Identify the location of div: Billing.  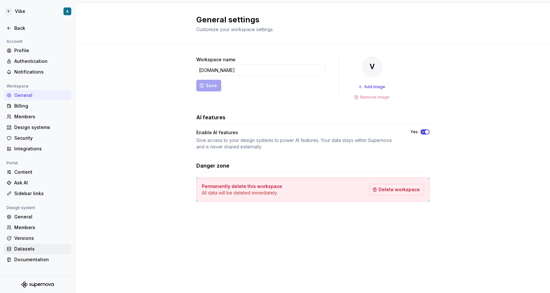
(41, 106).